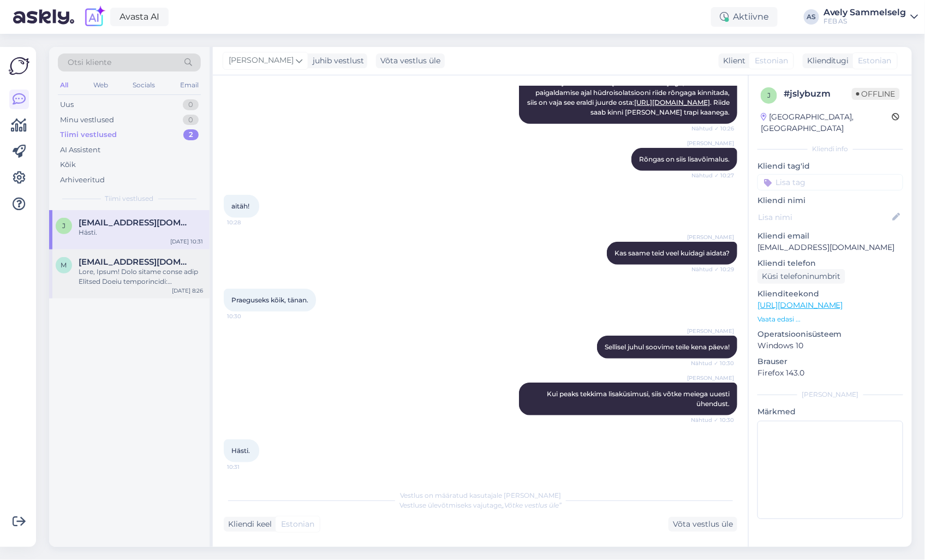  What do you see at coordinates (639, 398) in the screenshot?
I see `span: Kui peaks tekkima lisaküsimusi, siis võtke meiega uuesti ühendust.` at bounding box center [639, 398].